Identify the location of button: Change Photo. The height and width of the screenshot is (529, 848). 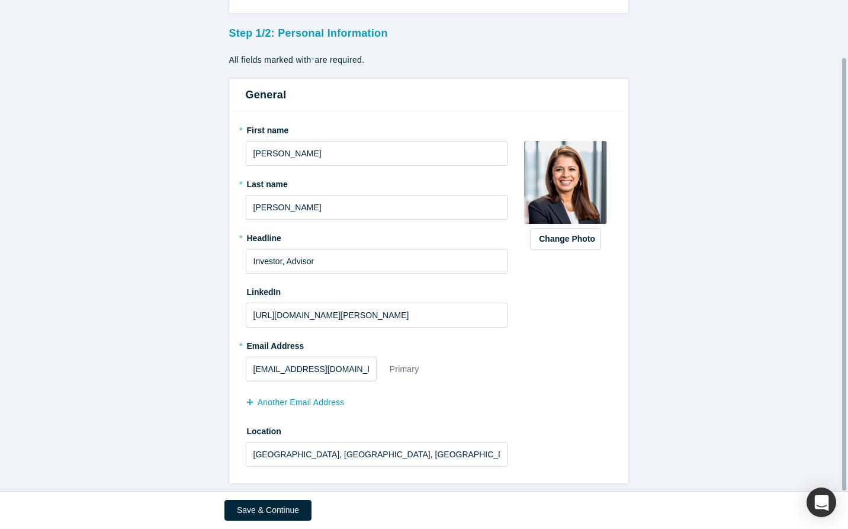
(565, 239).